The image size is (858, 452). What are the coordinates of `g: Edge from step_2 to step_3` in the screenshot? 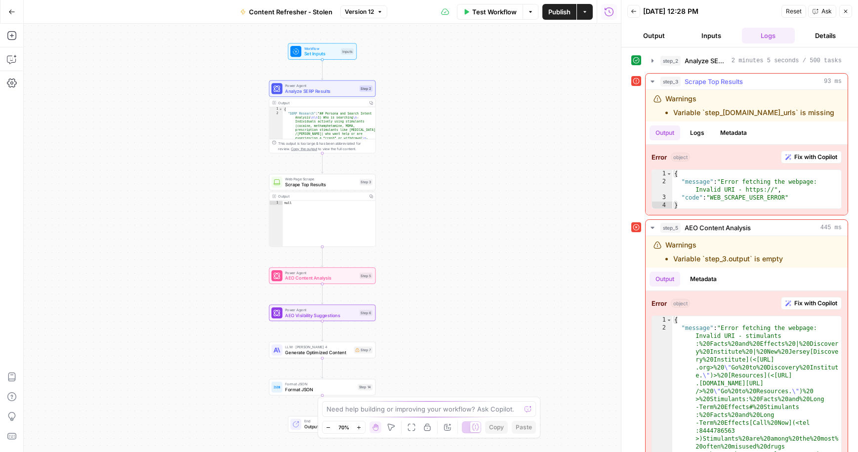 It's located at (322, 163).